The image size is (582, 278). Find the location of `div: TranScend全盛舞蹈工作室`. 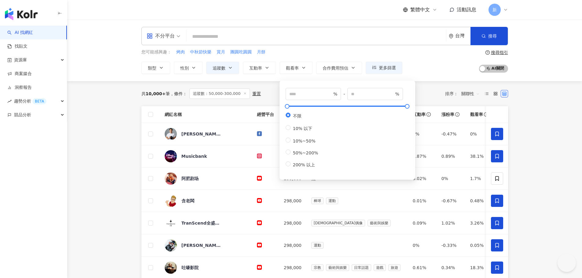

div: TranScend全盛舞蹈工作室 is located at coordinates (201, 223).